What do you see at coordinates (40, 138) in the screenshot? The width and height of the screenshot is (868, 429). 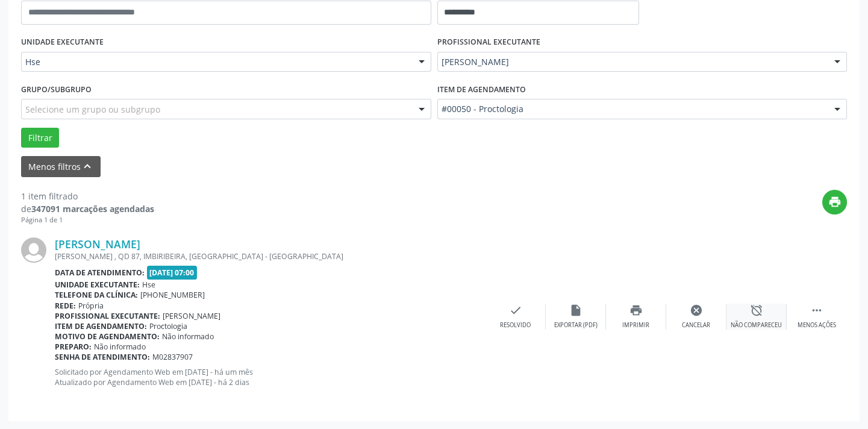 I see `button: Filtrar` at bounding box center [40, 138].